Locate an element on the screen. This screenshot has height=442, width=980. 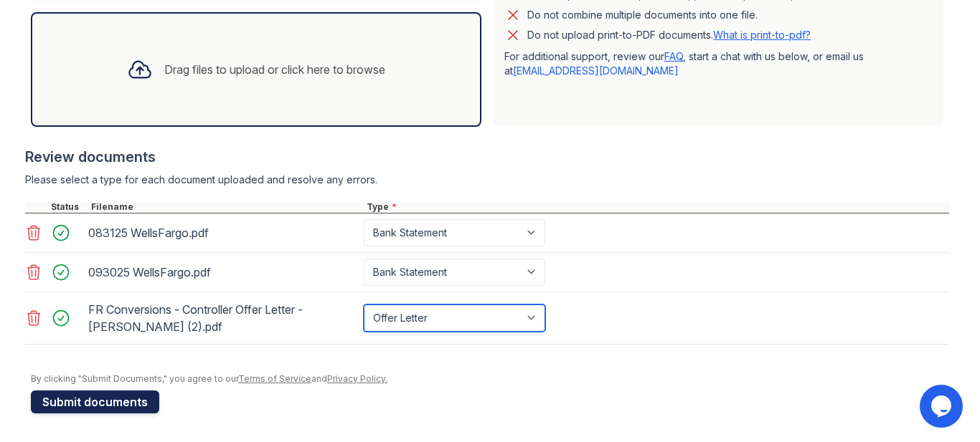
div: Do not combine multiple documents into one file. is located at coordinates (642, 15).